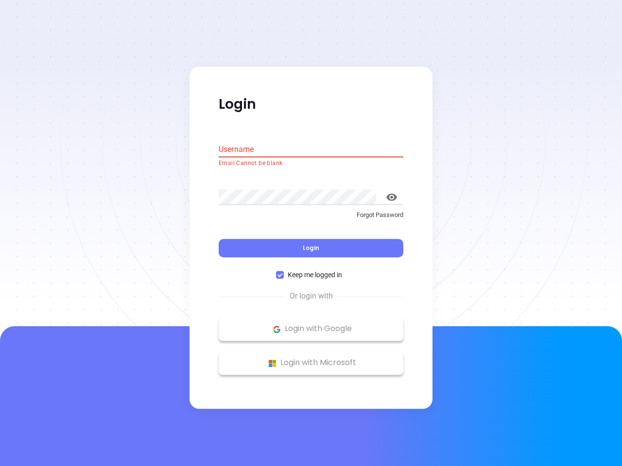 The width and height of the screenshot is (622, 466). What do you see at coordinates (311, 363) in the screenshot?
I see `p: Login with Microsoft` at bounding box center [311, 363].